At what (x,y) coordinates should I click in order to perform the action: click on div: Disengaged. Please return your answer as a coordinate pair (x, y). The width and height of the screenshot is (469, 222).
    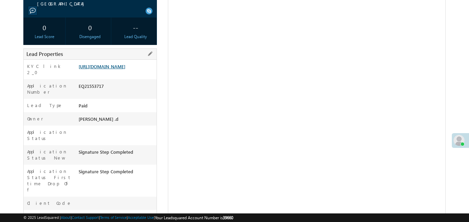
    Looking at the image, I should click on (90, 37).